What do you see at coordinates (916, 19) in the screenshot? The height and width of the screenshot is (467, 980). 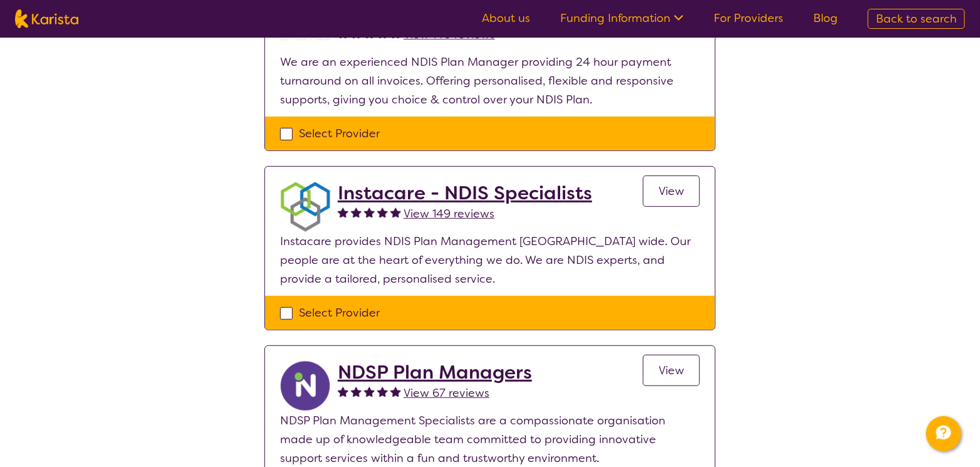 I see `span: Back to search` at bounding box center [916, 19].